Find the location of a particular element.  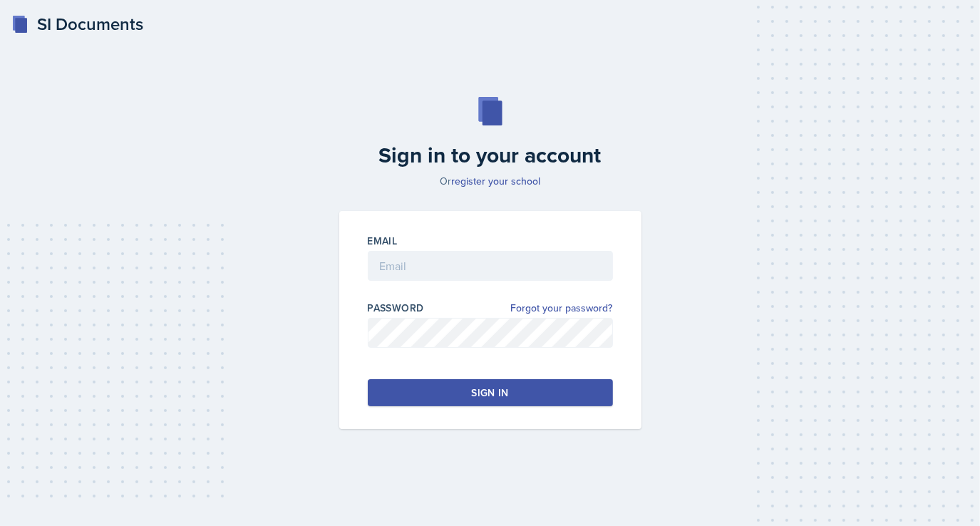

div: SI Documents is located at coordinates (77, 24).